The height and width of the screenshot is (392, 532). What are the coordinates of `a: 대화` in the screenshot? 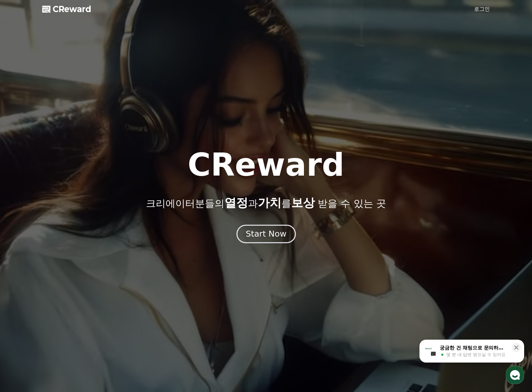 It's located at (63, 215).